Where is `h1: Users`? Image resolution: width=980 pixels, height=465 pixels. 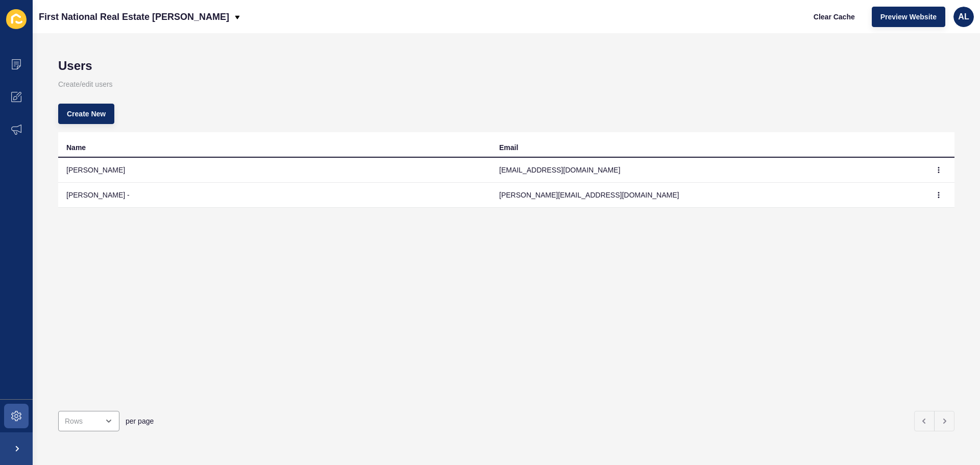 h1: Users is located at coordinates (506, 66).